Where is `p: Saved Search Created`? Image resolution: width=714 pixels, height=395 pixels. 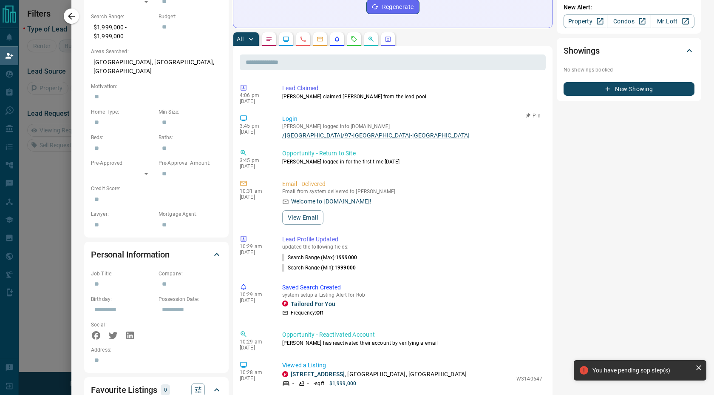
p: Saved Search Created is located at coordinates (413, 287).